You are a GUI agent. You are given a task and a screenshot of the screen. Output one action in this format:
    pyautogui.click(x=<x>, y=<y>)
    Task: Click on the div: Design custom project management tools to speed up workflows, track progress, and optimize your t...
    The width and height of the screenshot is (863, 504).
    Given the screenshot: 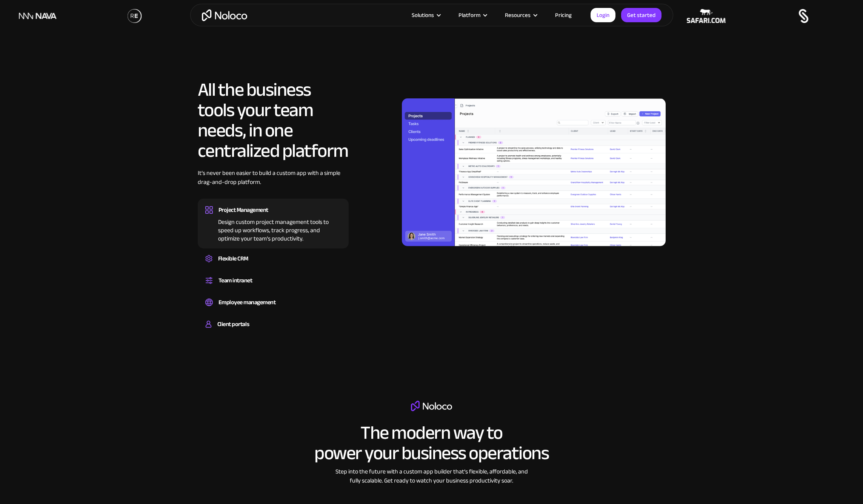 What is the action you would take?
    pyautogui.click(x=273, y=229)
    